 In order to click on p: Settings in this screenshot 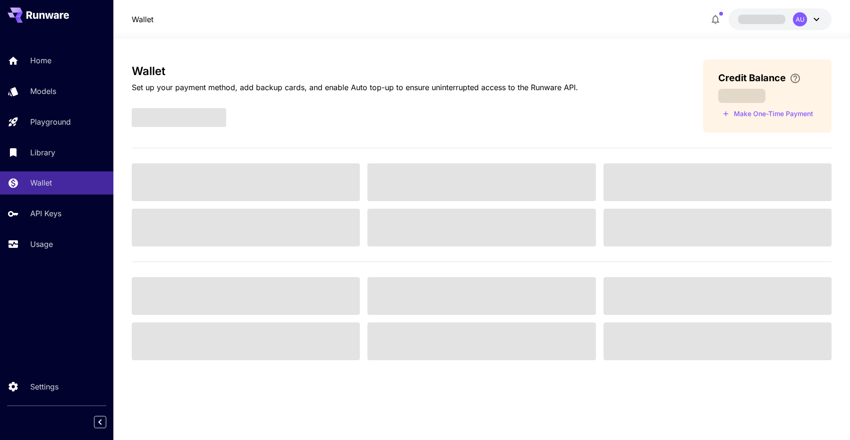, I will do `click(44, 387)`.